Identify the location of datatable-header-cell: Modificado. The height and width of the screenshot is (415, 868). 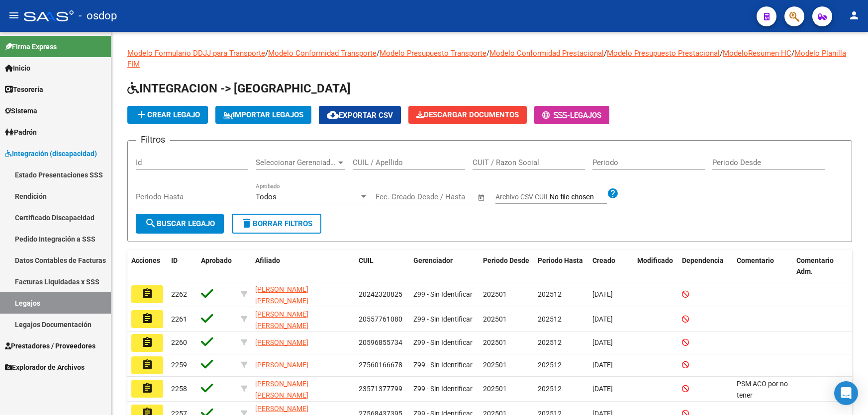
(655, 266).